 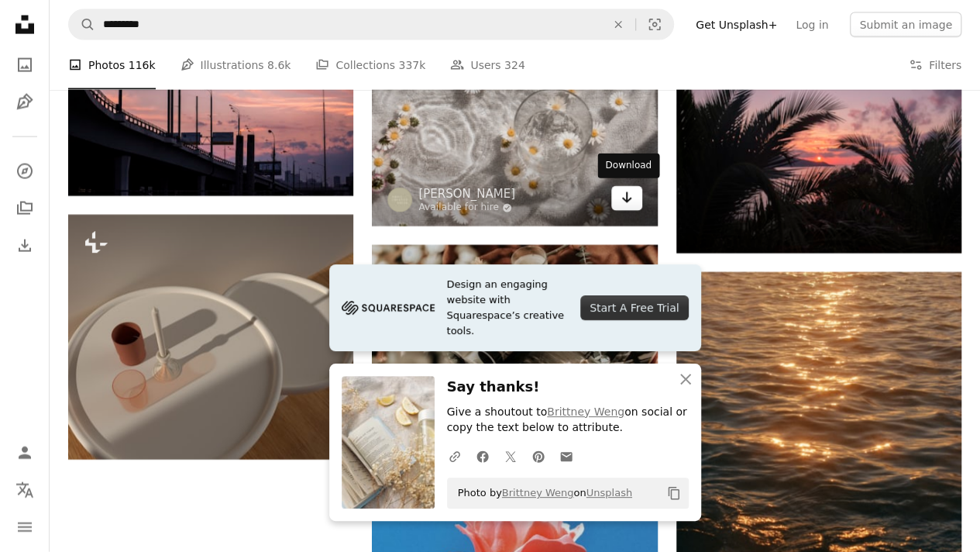 I want to click on a: silhouette of skyway, so click(x=211, y=101).